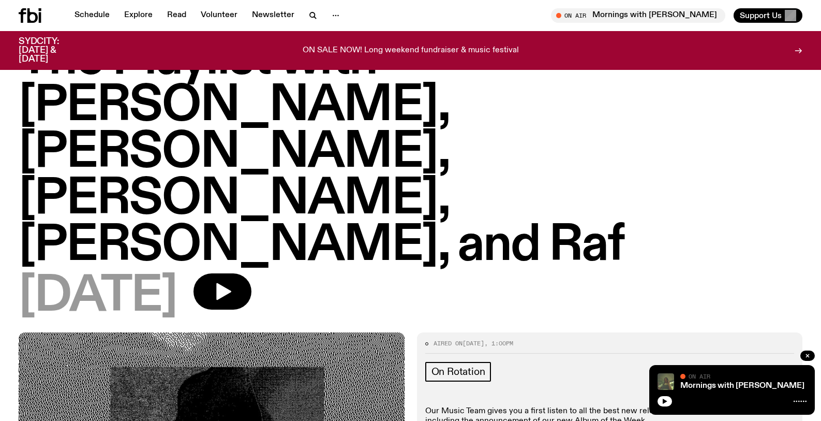 The image size is (821, 421). I want to click on span: , 1:00pm, so click(499, 343).